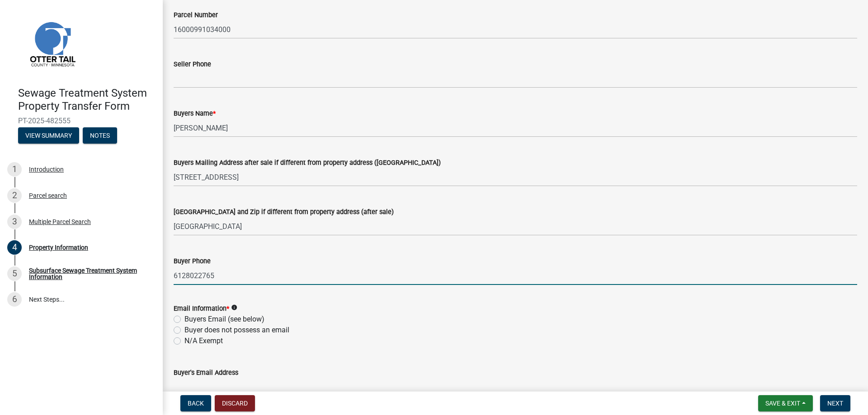  What do you see at coordinates (195, 404) in the screenshot?
I see `button: Back` at bounding box center [195, 404].